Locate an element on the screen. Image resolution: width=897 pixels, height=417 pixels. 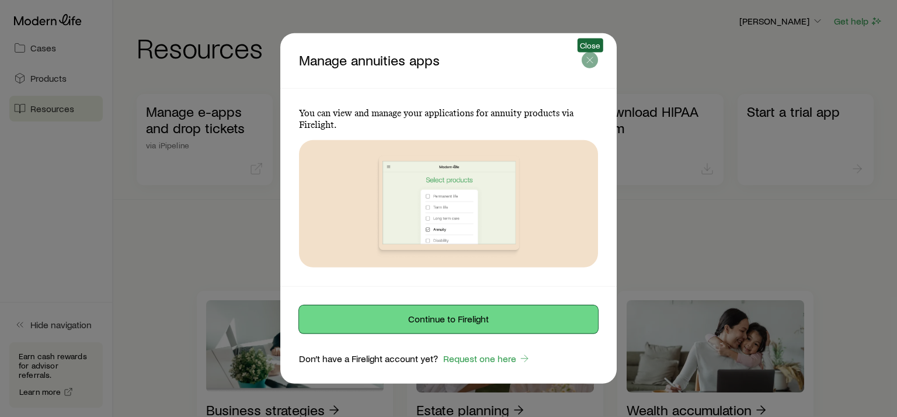
p: You can view and manage your applications for annuity products via Firelight. is located at coordinates (449, 119).